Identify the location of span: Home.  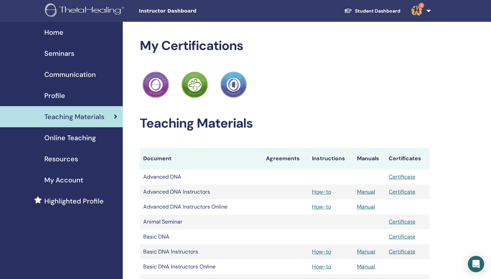
(54, 32).